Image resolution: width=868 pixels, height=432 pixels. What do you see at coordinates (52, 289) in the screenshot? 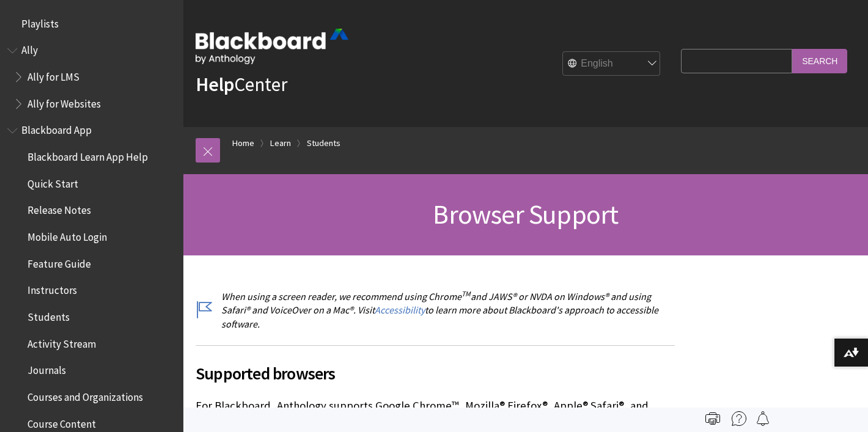
I see `span: Instructors` at bounding box center [52, 289].